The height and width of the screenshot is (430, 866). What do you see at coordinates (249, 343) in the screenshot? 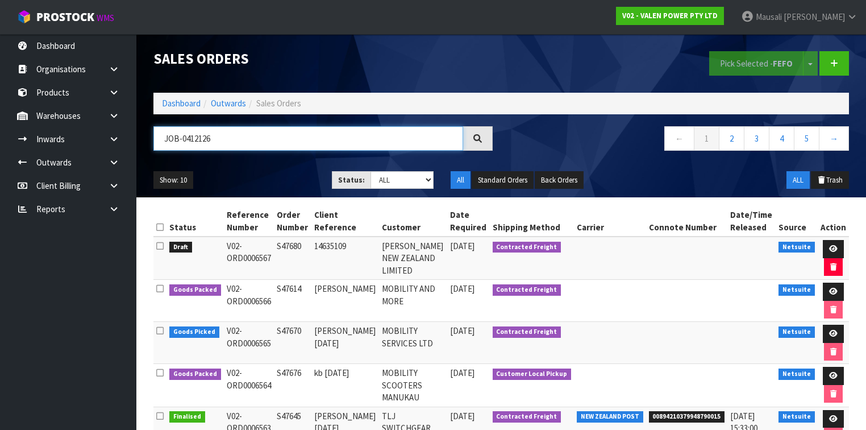
I see `td: V02-ORD0006565` at bounding box center [249, 343].